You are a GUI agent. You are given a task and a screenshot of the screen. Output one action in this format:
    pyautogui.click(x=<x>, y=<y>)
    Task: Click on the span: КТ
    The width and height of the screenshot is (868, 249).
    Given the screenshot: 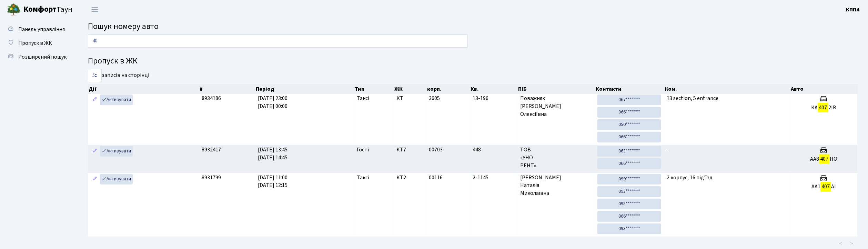 What is the action you would take?
    pyautogui.click(x=410, y=98)
    